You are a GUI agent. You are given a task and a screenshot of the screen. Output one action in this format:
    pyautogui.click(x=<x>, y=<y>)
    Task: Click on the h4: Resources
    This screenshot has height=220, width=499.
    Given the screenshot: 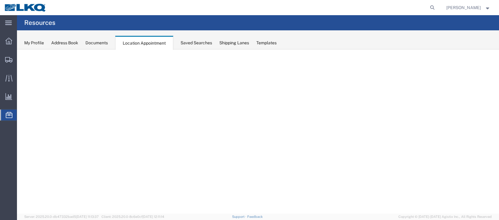 What is the action you would take?
    pyautogui.click(x=40, y=23)
    